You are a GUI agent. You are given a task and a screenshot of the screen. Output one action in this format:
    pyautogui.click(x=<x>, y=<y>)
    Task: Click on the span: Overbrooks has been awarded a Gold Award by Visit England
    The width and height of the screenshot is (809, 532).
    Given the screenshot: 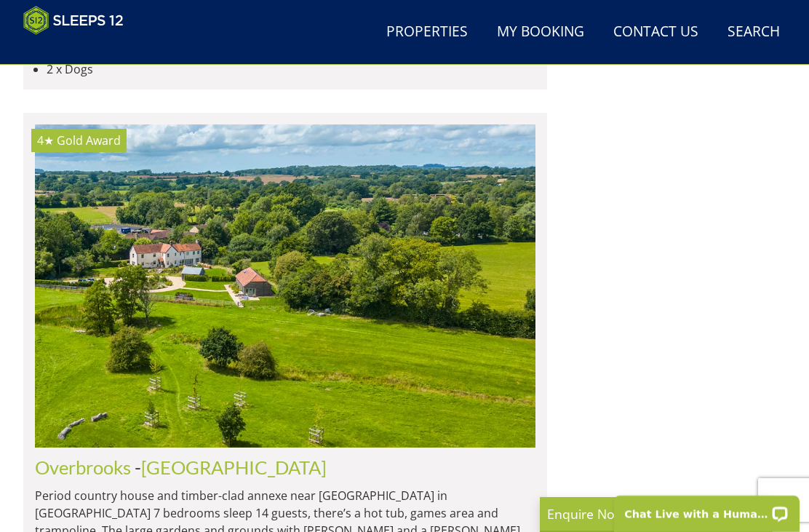 What is the action you would take?
    pyautogui.click(x=89, y=141)
    